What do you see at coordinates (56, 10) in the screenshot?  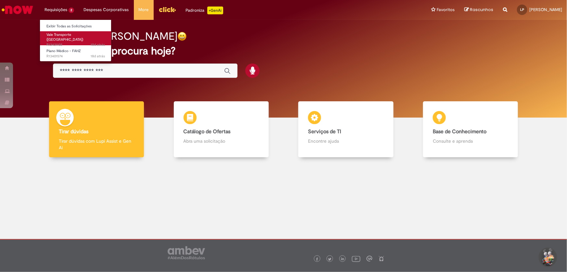 I see `span: Requisições` at bounding box center [56, 10].